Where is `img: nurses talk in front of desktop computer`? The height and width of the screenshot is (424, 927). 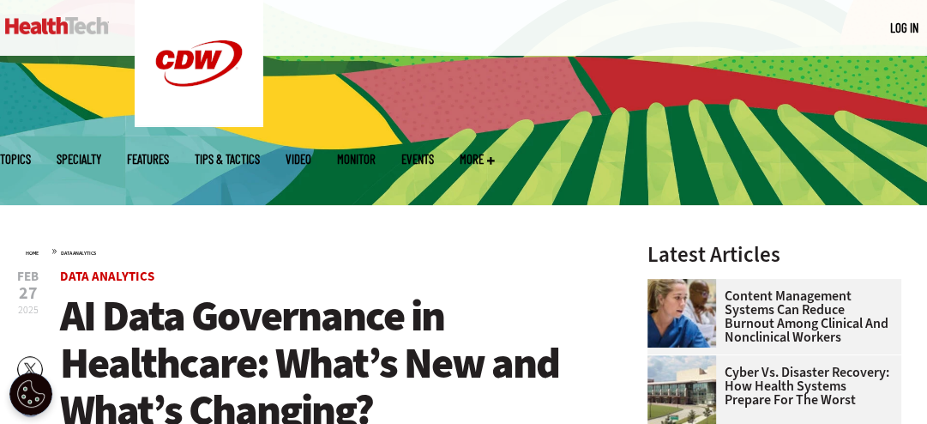
img: nurses talk in front of desktop computer is located at coordinates (682, 313).